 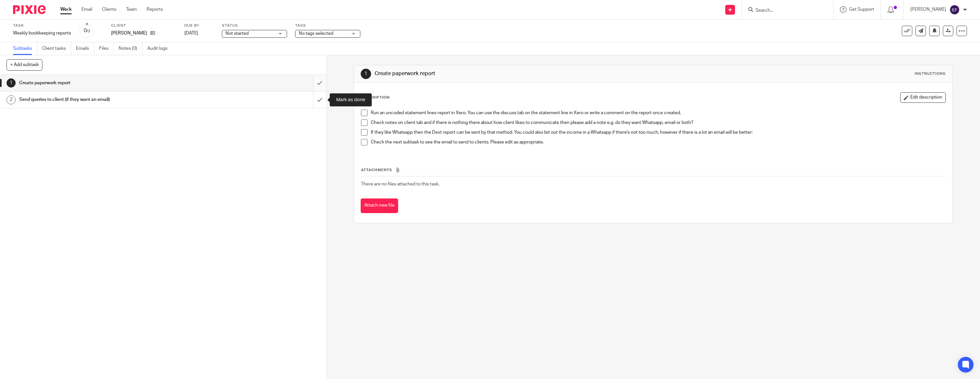 I want to click on div: 2, so click(x=11, y=100).